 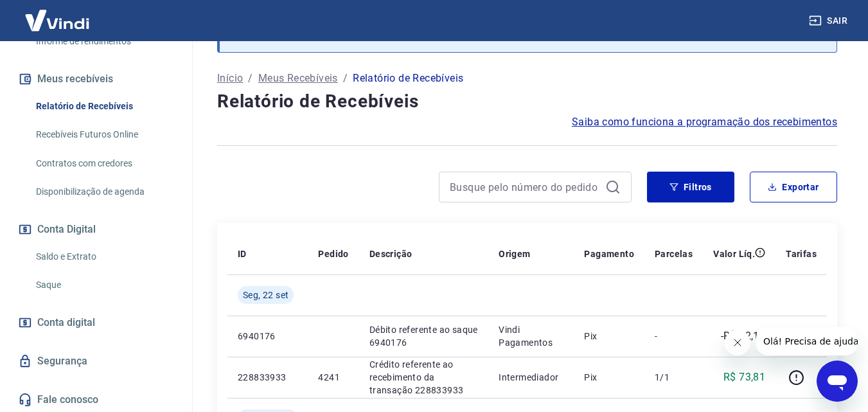 I want to click on span: Saiba como funciona a programação dos recebimentos, so click(x=704, y=122).